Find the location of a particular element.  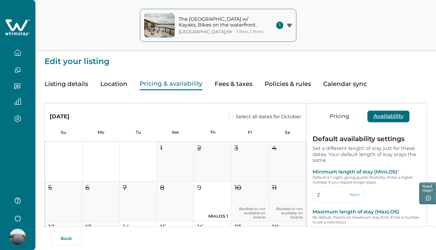

p: 17 is located at coordinates (237, 227).